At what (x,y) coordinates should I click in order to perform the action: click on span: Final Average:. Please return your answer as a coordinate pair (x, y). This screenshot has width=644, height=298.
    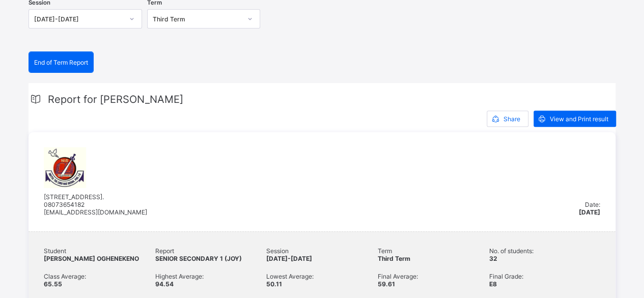
    Looking at the image, I should click on (433, 277).